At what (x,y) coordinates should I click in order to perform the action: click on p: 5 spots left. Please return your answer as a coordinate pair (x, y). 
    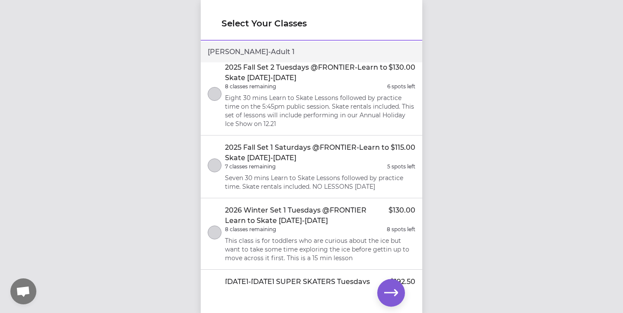
    Looking at the image, I should click on (401, 167).